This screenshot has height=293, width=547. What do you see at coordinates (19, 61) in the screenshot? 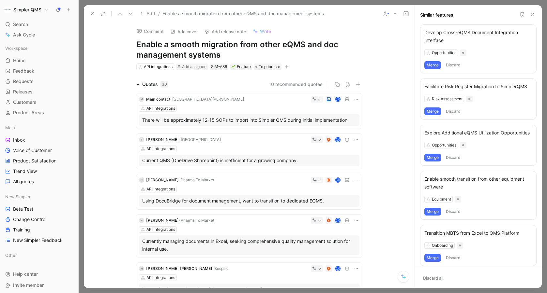
I see `span: Home` at bounding box center [19, 61].